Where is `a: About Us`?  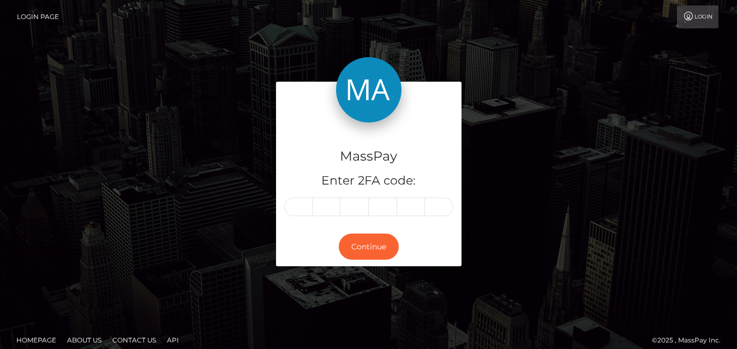 a: About Us is located at coordinates (84, 340).